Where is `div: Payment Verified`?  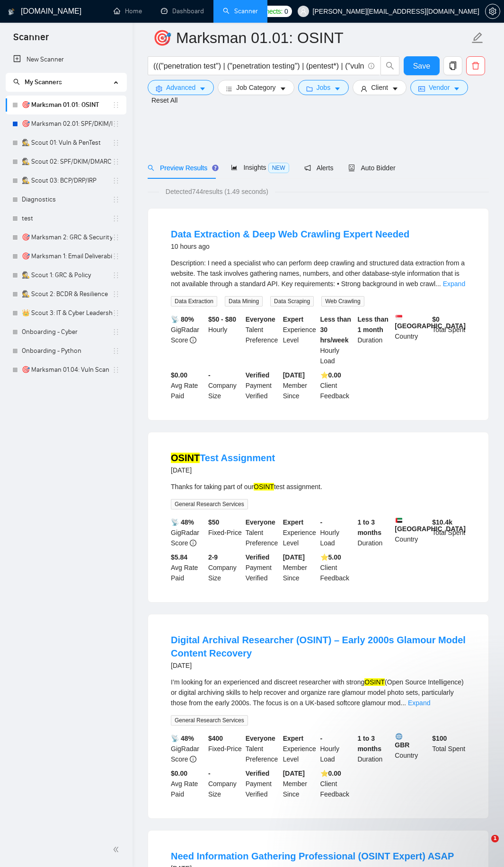 div: Payment Verified is located at coordinates (262, 784).